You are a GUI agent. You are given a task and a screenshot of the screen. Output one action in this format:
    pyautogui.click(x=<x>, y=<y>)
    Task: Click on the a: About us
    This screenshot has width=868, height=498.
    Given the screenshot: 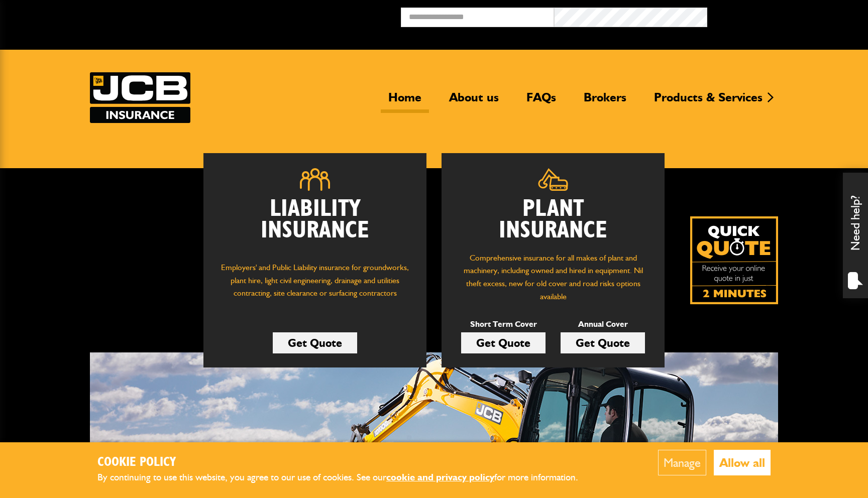 What is the action you would take?
    pyautogui.click(x=474, y=101)
    